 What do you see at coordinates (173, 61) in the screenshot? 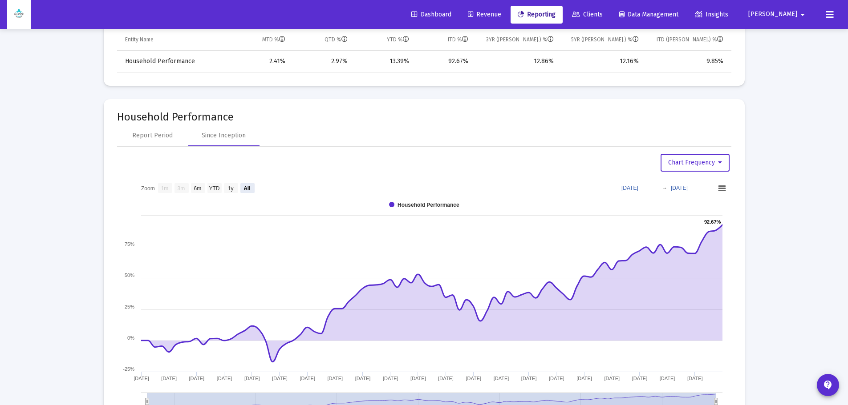
I see `td: Household Performance` at bounding box center [173, 61].